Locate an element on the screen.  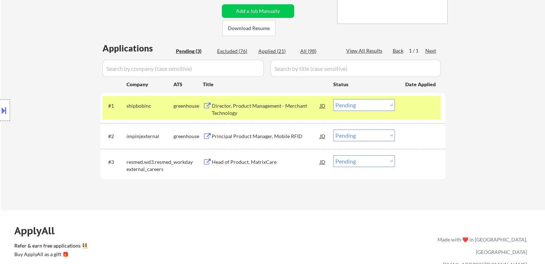
div: Head of Product, MatrixCare is located at coordinates (266, 162).